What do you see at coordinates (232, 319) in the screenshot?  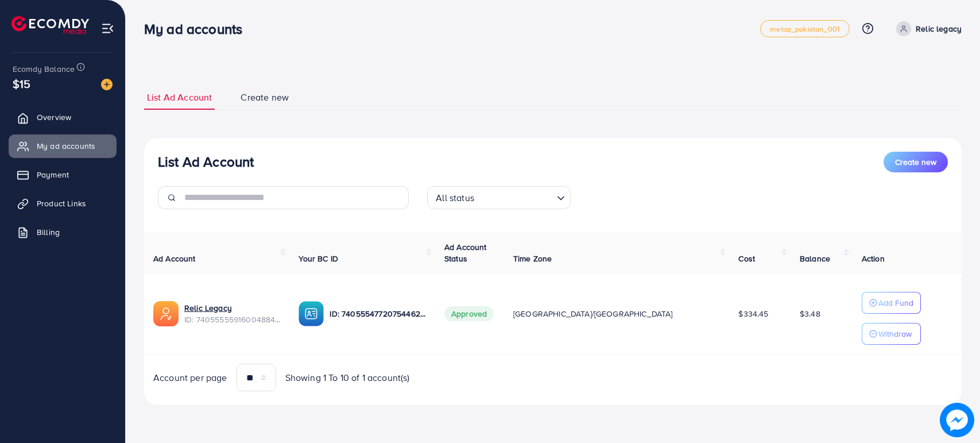 I see `span: ID: 7405555591600488449` at bounding box center [232, 319].